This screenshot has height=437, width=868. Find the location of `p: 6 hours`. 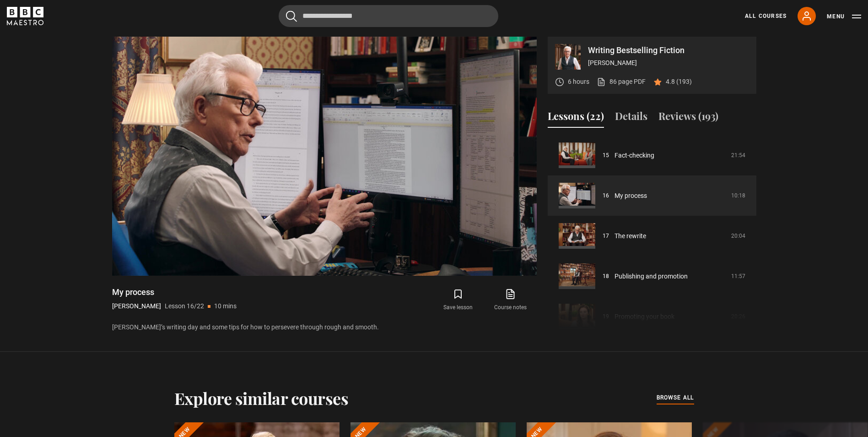

p: 6 hours is located at coordinates (578, 81).